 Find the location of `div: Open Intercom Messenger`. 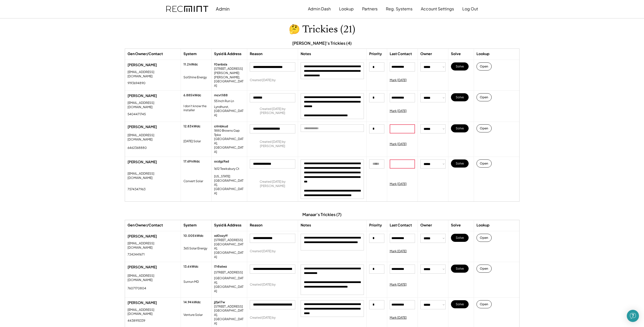

div: Open Intercom Messenger is located at coordinates (633, 316).